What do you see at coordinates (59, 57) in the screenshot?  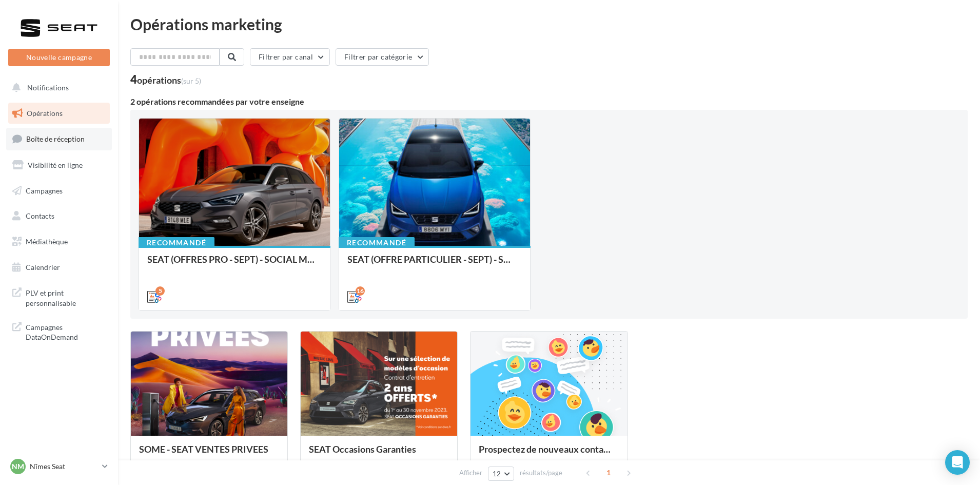 I see `button: Nouvelle campagne` at bounding box center [59, 57].